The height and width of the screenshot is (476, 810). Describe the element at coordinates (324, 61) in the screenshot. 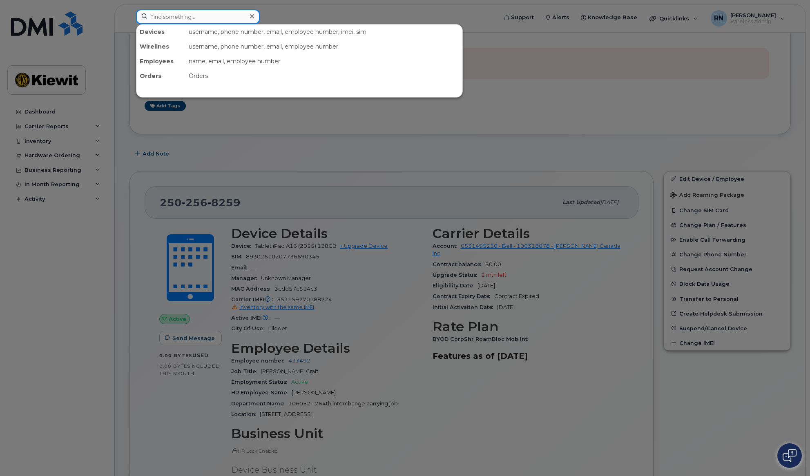

I see `div: name, email, employee number` at that location.